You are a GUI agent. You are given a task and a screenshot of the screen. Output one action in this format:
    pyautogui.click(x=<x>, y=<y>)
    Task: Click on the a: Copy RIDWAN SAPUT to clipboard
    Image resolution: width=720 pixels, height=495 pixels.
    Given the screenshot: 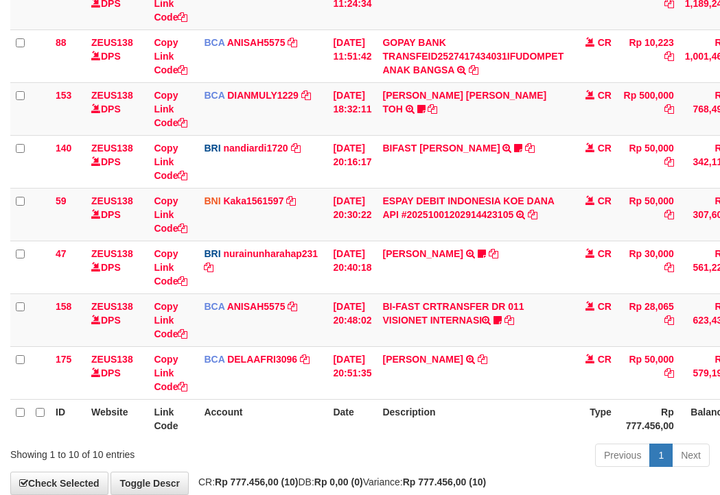 What is the action you would take?
    pyautogui.click(x=482, y=360)
    